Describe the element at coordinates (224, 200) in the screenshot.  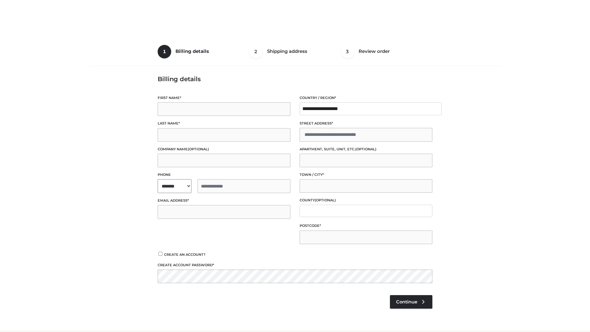
I see `label: Email address` at that location.